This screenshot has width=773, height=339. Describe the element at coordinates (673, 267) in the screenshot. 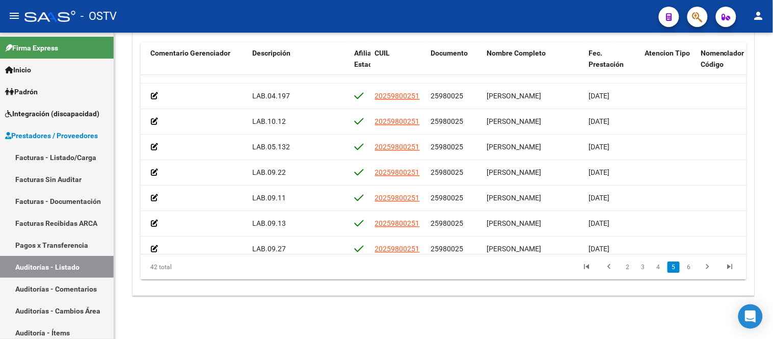

I see `li: page 5` at that location.